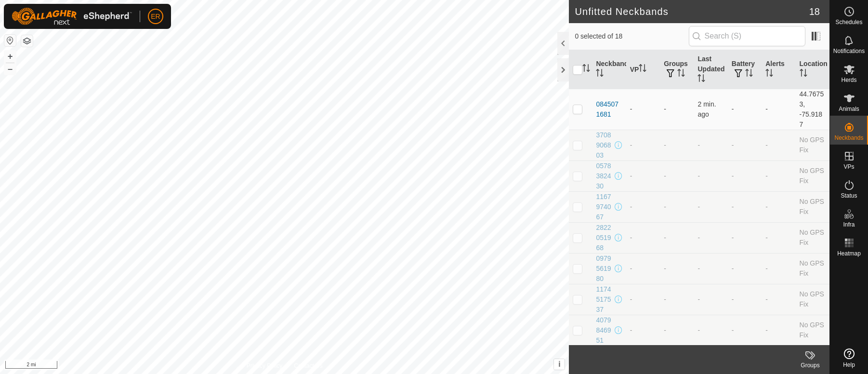  I want to click on span: 18, so click(814, 12).